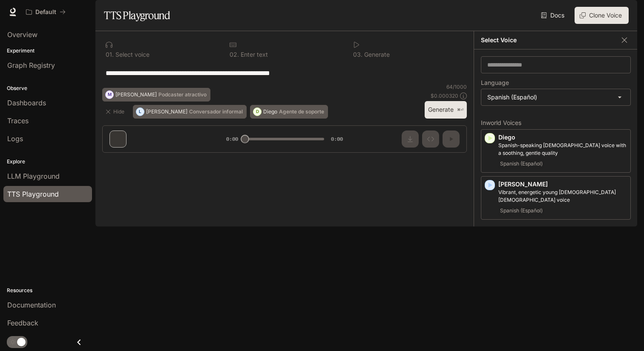 This screenshot has height=351, width=644. I want to click on p: Select voice, so click(132, 55).